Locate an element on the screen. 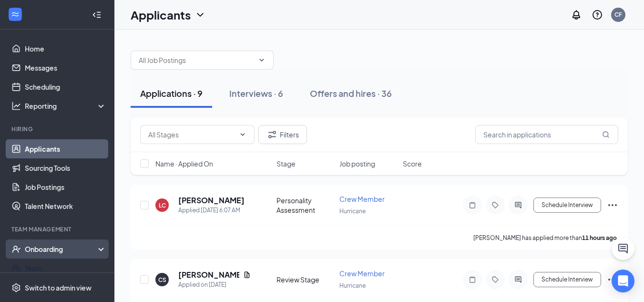  div: Applications · 9 is located at coordinates (171, 93).